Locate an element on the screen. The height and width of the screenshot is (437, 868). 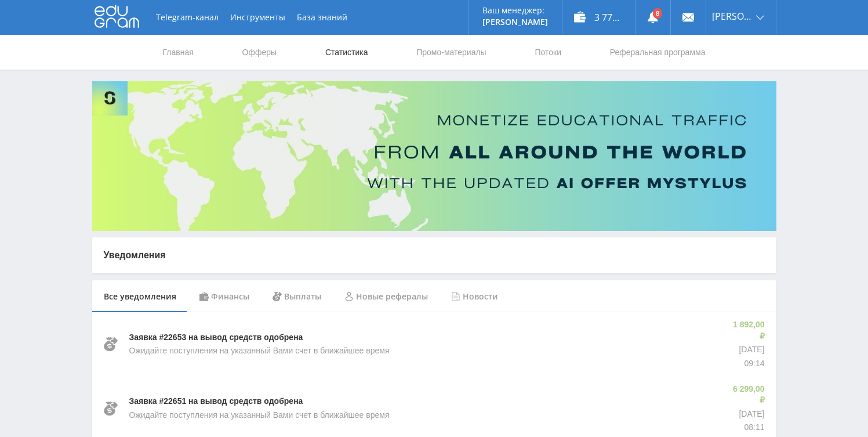
a: Статистика is located at coordinates (347, 52).